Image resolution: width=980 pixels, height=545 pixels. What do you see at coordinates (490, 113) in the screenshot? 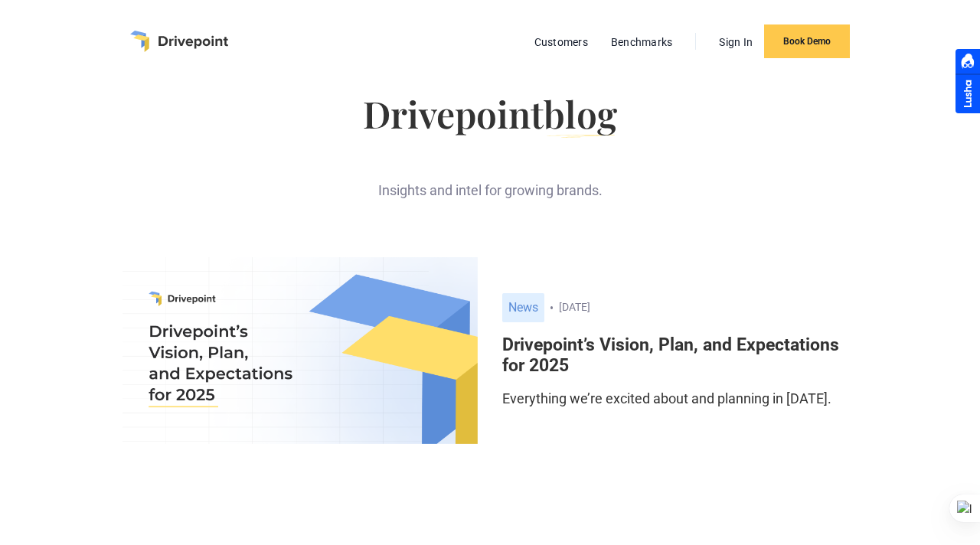
I see `h1: Drivepoint` at bounding box center [490, 113].